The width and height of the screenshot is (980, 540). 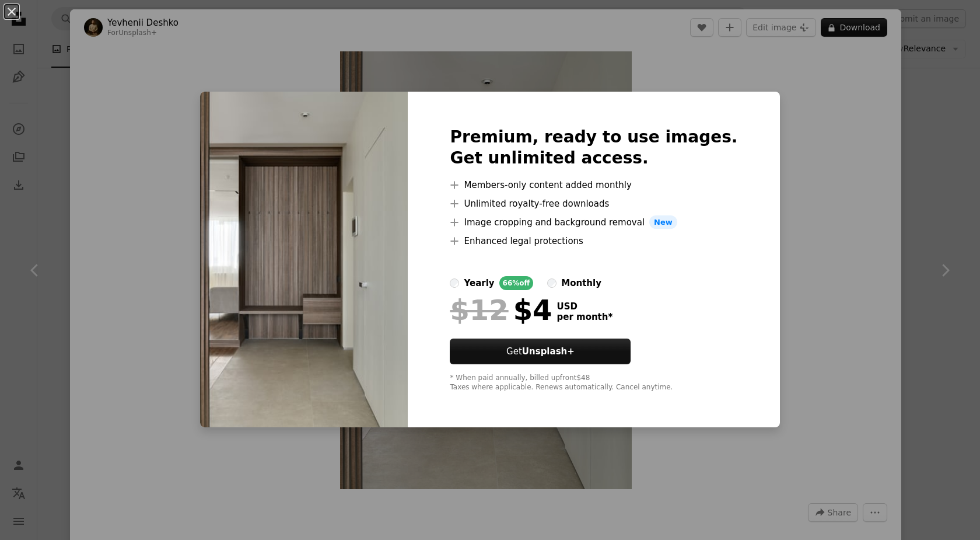 What do you see at coordinates (480, 284) in the screenshot?
I see `div: yearly` at bounding box center [480, 284].